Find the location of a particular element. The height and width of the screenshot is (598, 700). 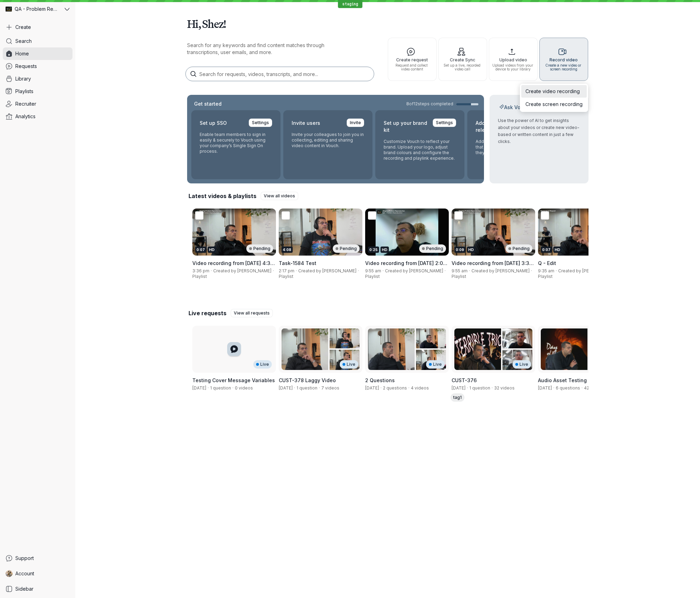

span: Record video is located at coordinates (564, 60).